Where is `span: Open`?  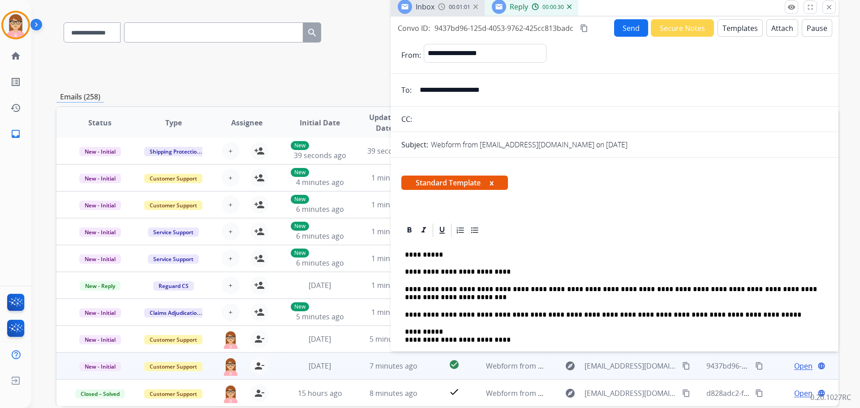 span: Open is located at coordinates (803, 366).